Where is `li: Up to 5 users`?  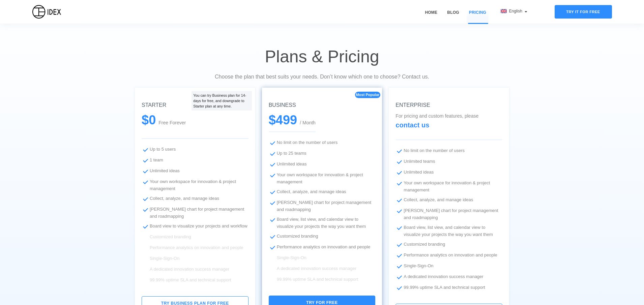 li: Up to 5 users is located at coordinates (195, 149).